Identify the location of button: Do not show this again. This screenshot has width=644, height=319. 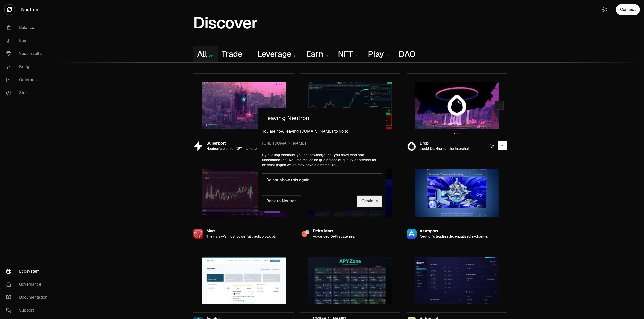
(376, 180).